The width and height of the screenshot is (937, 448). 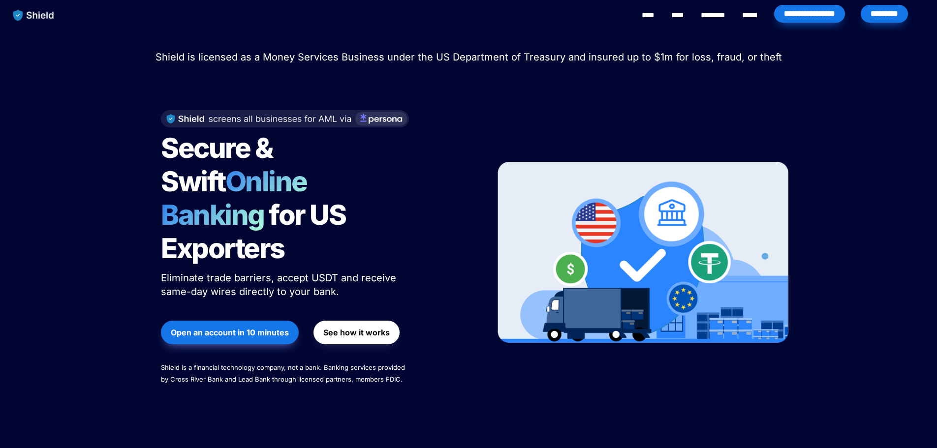 What do you see at coordinates (356, 333) in the screenshot?
I see `a: See how it works` at bounding box center [356, 333].